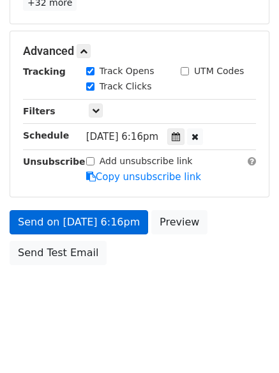 Image resolution: width=279 pixels, height=373 pixels. Describe the element at coordinates (126, 86) in the screenshot. I see `label: Track Clicks` at that location.